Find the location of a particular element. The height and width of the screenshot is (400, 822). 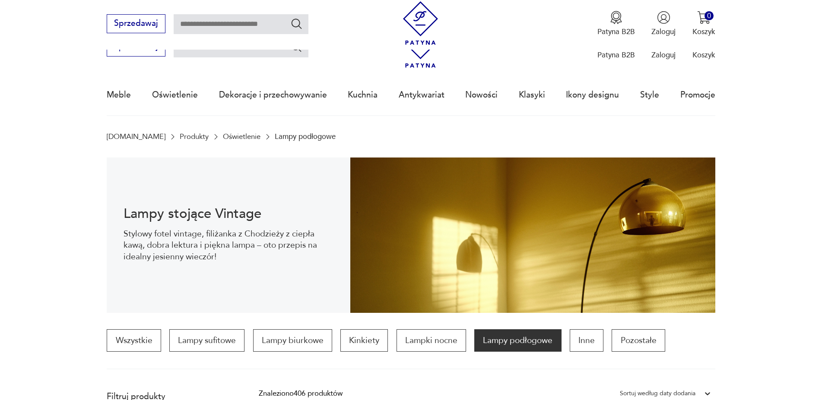

a: Inne is located at coordinates (587, 341).